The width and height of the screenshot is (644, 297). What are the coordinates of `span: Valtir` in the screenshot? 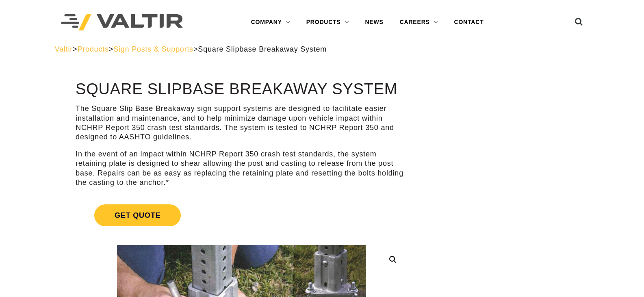 It's located at (64, 49).